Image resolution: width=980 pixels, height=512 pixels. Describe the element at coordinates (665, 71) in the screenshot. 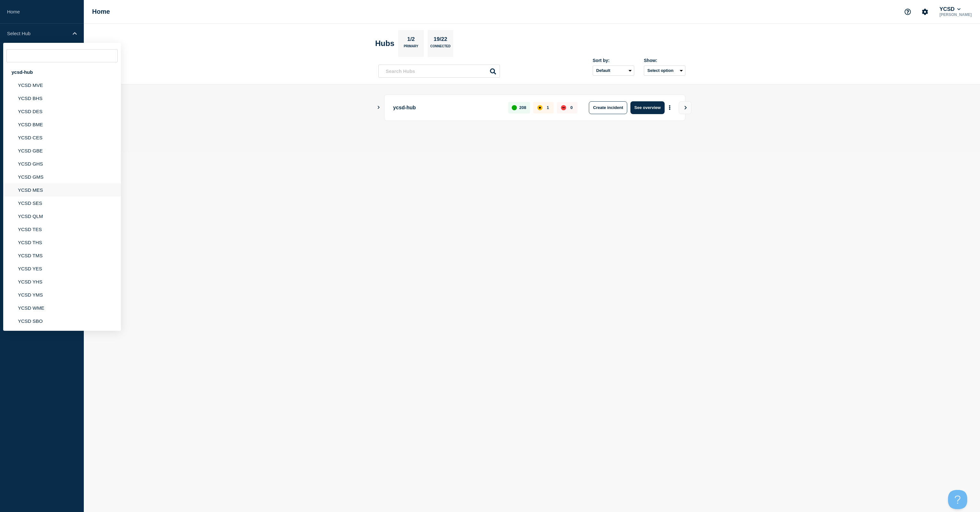

I see `button: Select option` at that location.